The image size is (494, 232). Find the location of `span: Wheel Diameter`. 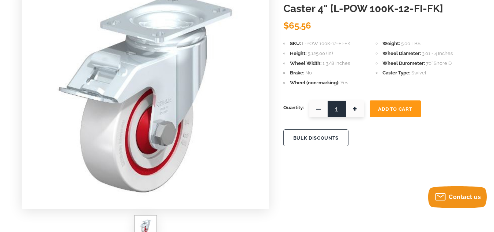

span: Wheel Diameter is located at coordinates (402, 53).